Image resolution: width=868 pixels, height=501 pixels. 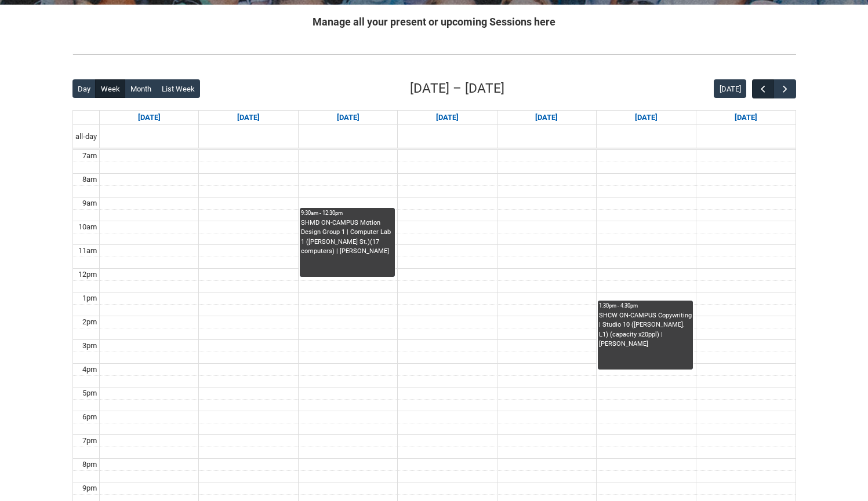 What do you see at coordinates (110, 89) in the screenshot?
I see `button: Week` at bounding box center [110, 89].